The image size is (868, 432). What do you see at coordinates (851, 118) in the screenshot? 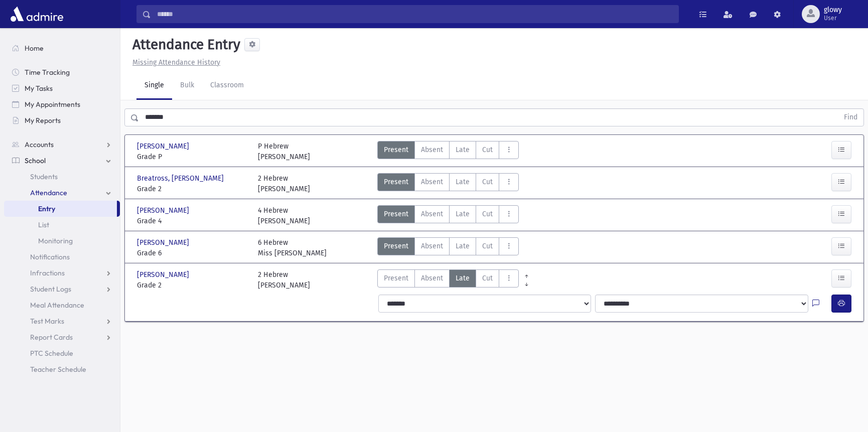
I see `button: Find` at bounding box center [851, 118].